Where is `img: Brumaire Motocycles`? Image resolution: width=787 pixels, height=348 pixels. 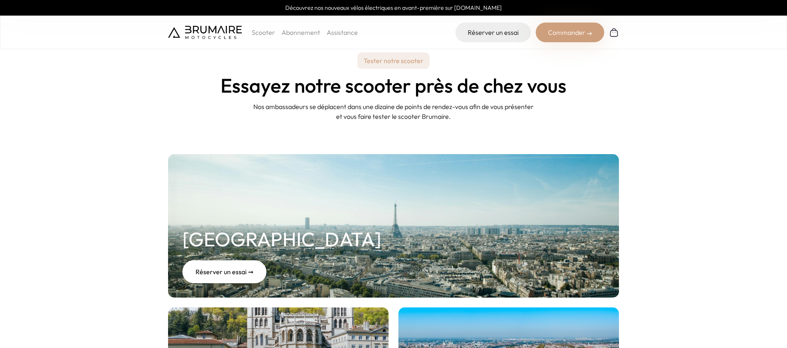 img: Brumaire Motocycles is located at coordinates (205, 32).